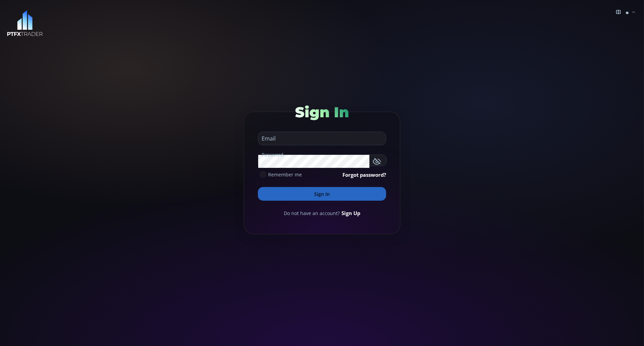 The width and height of the screenshot is (644, 346). What do you see at coordinates (322, 213) in the screenshot?
I see `div: Do not have an account?` at bounding box center [322, 213].